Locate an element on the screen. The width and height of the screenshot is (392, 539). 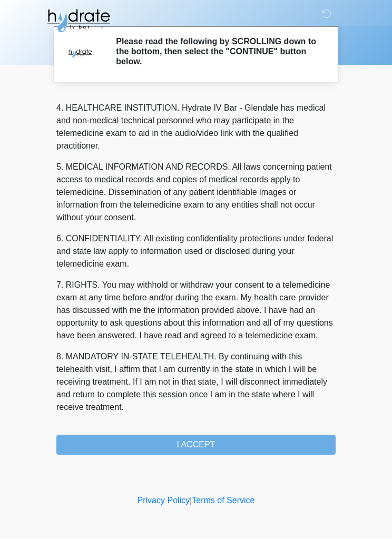
p: 6. CONFIDENTIALITY. All existing confidentiality protections under federal and state law apply to... is located at coordinates (196, 252).